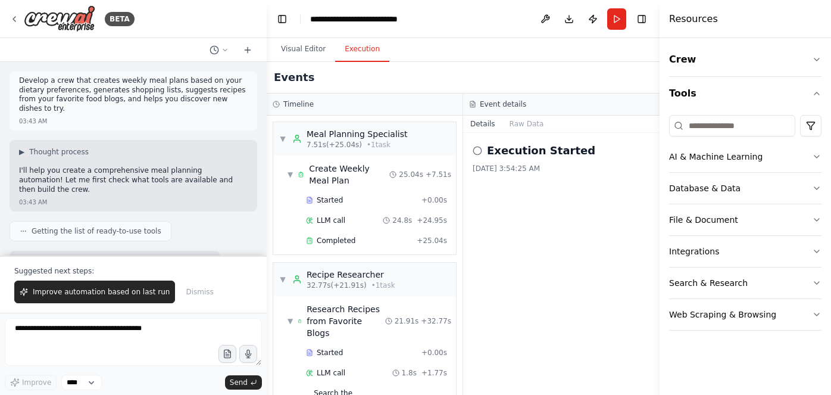  What do you see at coordinates (133, 95) in the screenshot?
I see `p: Develop a crew that creates weekly meal plans based on your dietary preferences, generates shoppi...` at bounding box center [133, 95].